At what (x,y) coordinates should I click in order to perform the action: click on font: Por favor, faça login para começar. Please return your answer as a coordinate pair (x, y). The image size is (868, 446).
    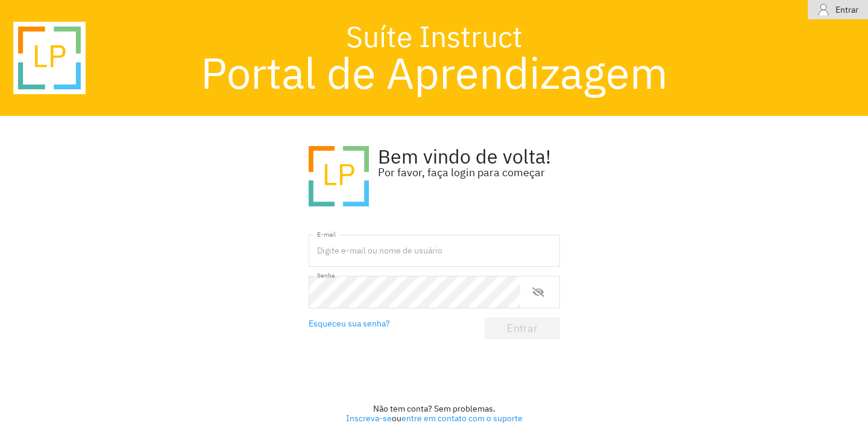
    Looking at the image, I should click on (461, 172).